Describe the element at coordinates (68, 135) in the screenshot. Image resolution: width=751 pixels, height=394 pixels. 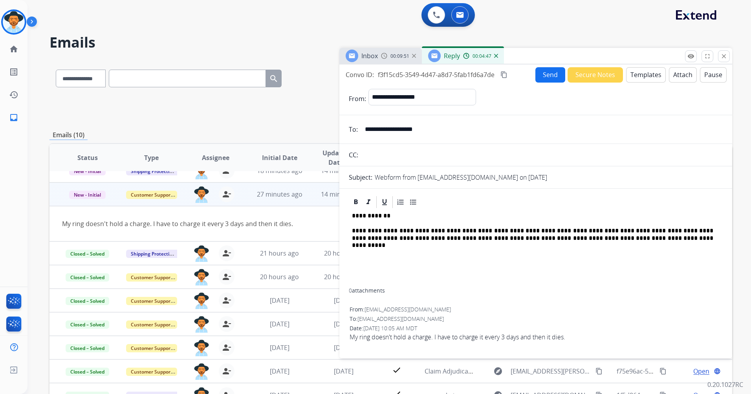
I see `p: Emails (10)` at that location.